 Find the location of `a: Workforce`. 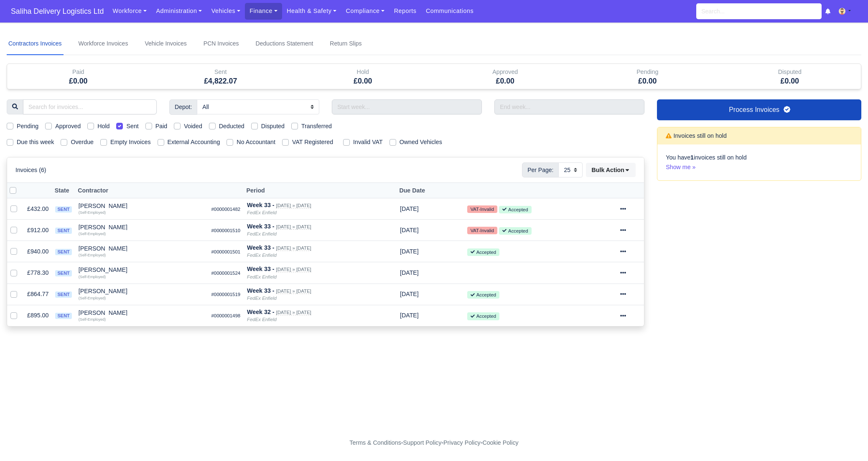

a: Workforce is located at coordinates (130, 10).